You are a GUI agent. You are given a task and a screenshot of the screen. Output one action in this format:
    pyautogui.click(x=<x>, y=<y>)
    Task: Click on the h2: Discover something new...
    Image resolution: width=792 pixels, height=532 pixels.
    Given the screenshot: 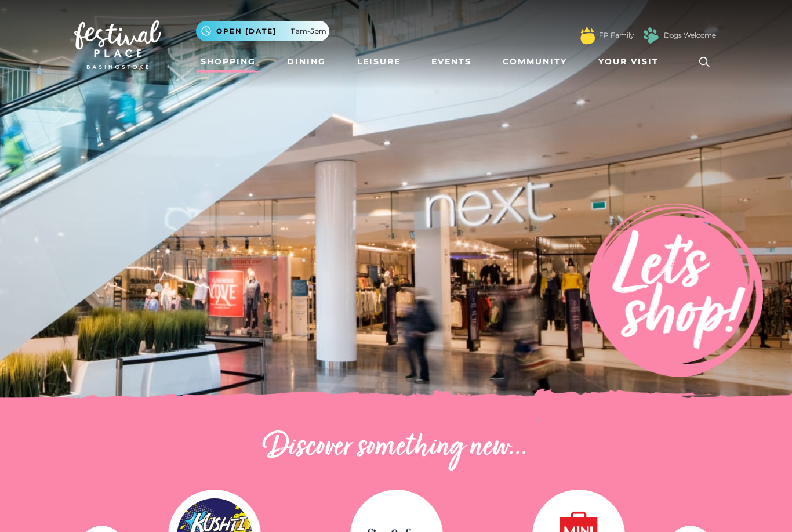 What is the action you would take?
    pyautogui.click(x=396, y=447)
    